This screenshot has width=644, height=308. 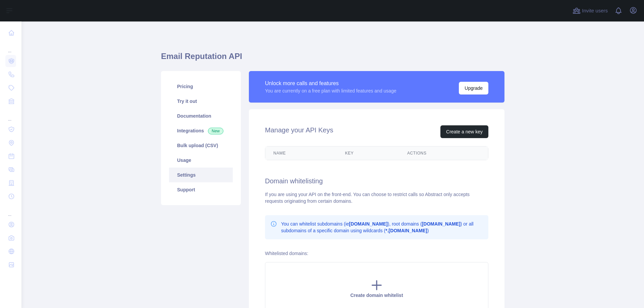 What do you see at coordinates (377, 198) in the screenshot?
I see `div: If you are using your API on the front-end. You can choose to restrict calls so Abstract only acc...` at bounding box center [377, 198].